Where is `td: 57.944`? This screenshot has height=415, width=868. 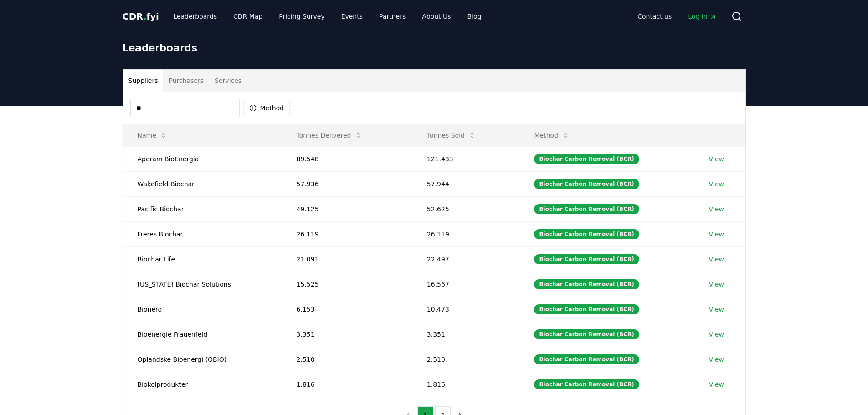
td: 57.944 is located at coordinates (466, 184).